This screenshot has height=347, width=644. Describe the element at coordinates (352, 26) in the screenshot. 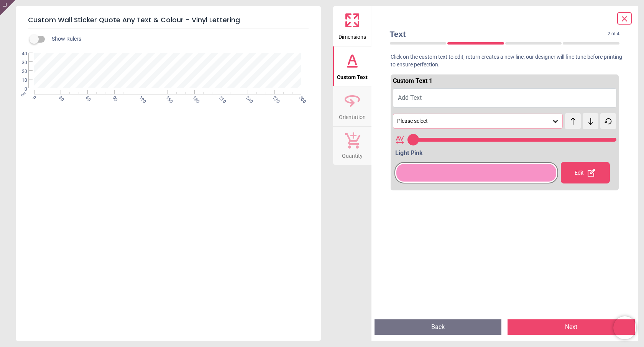

I see `button: Dimensions` at that location.